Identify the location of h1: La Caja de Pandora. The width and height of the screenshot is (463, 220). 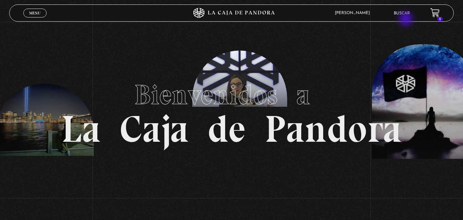
(231, 110).